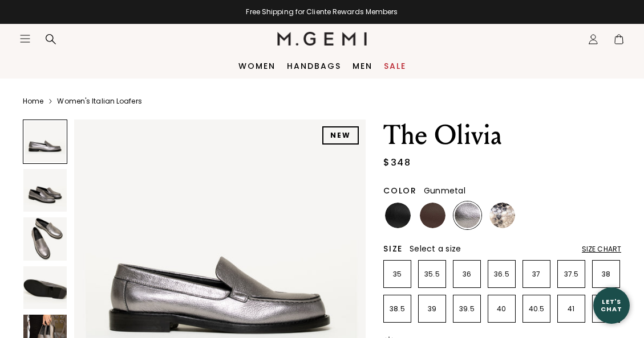  What do you see at coordinates (400, 191) in the screenshot?
I see `h2: Color` at bounding box center [400, 191].